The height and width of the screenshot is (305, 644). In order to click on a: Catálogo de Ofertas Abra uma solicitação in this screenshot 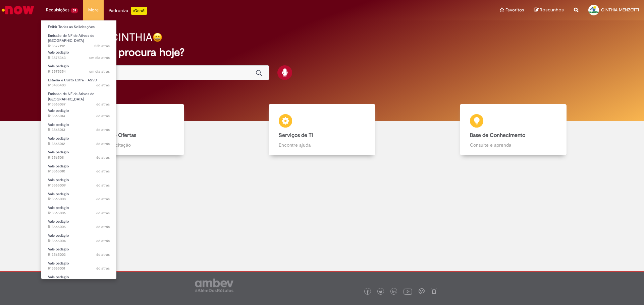, I will do `click(131, 130)`.